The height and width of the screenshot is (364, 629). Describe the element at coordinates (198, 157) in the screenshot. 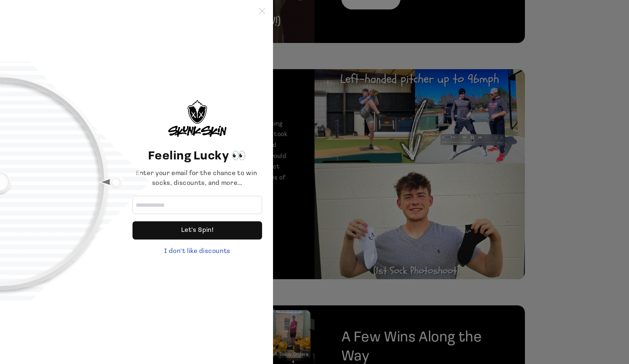

I see `header: Feeling Lucky 👀` at that location.